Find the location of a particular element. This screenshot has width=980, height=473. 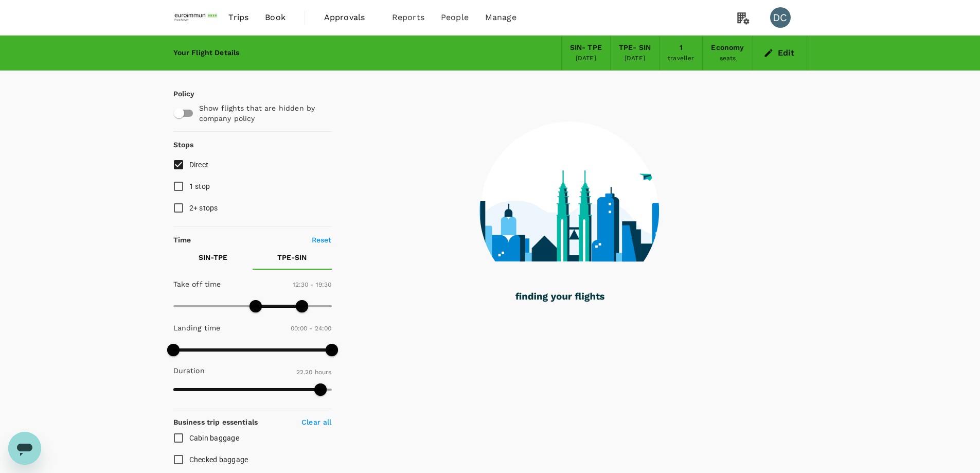

strong: Stops is located at coordinates (183, 145).